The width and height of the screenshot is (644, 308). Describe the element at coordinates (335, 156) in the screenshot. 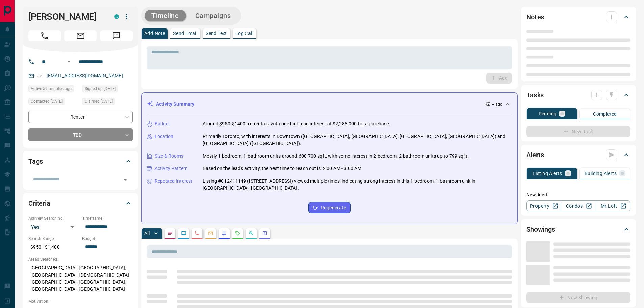

I see `p: Mostly 1-bedroom, 1-bathroom units around 600-700 sqft, with some interest in 2-bedroom, 2-bathro...` at that location.